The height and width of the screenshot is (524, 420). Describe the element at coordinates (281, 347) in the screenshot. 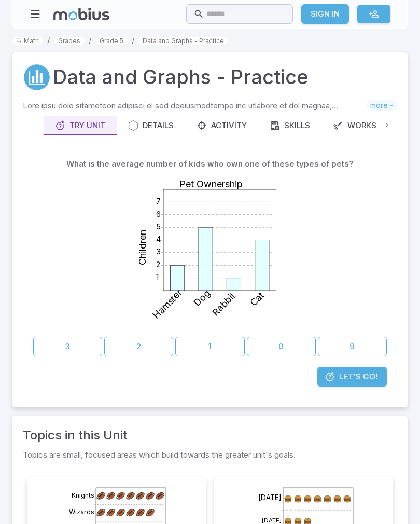

I see `button: 0` at that location.